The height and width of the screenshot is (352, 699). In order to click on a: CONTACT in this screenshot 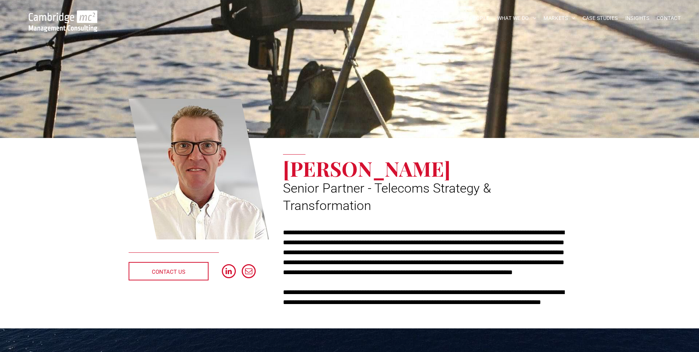, I will do `click(669, 18)`.